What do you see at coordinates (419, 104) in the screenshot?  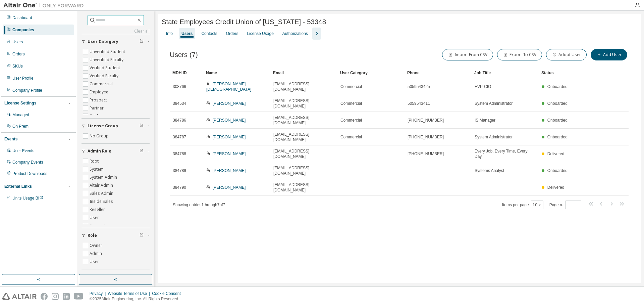 I see `span: 5059543411` at bounding box center [419, 104].